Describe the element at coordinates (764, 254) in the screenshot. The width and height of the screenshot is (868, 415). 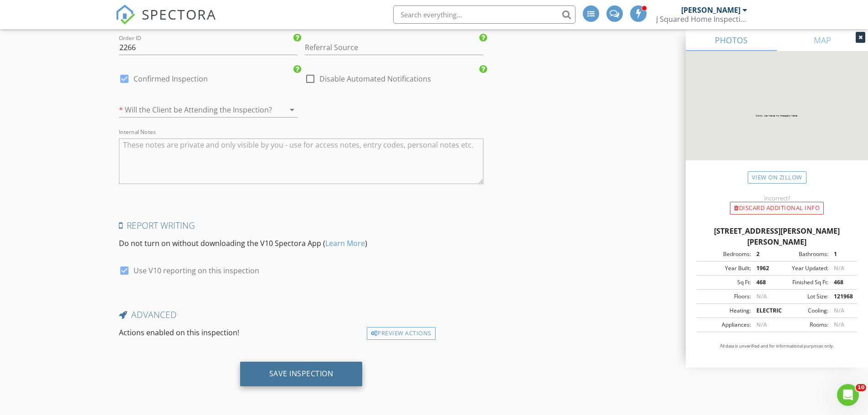
I see `div: 2` at that location.